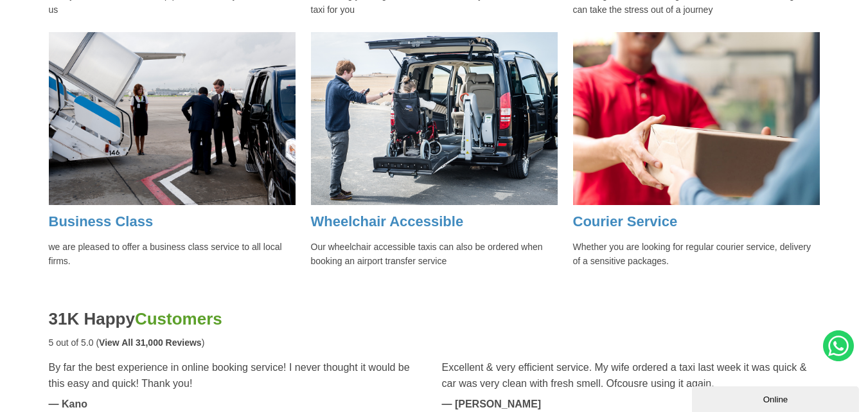 The image size is (868, 412). Describe the element at coordinates (172, 119) in the screenshot. I see `img: Business Class Taxis` at that location.